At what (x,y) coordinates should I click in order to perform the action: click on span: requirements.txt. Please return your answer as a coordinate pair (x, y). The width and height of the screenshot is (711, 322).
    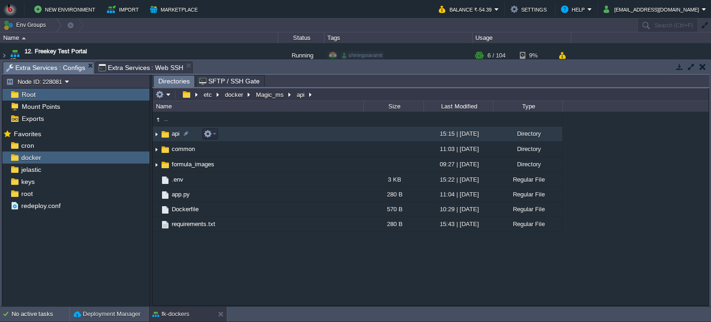
    Looking at the image, I should click on (194, 224).